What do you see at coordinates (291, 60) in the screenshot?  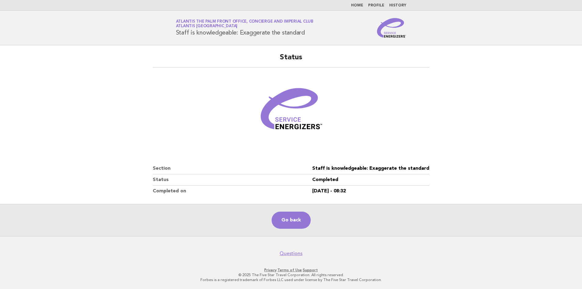 I see `h2: Status` at bounding box center [291, 60].